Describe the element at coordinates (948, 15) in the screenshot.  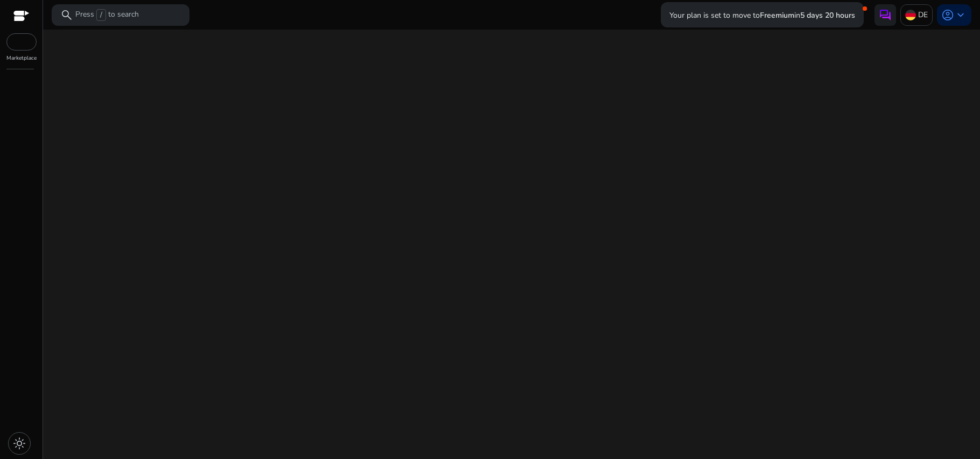
I see `span: account_circle` at that location.